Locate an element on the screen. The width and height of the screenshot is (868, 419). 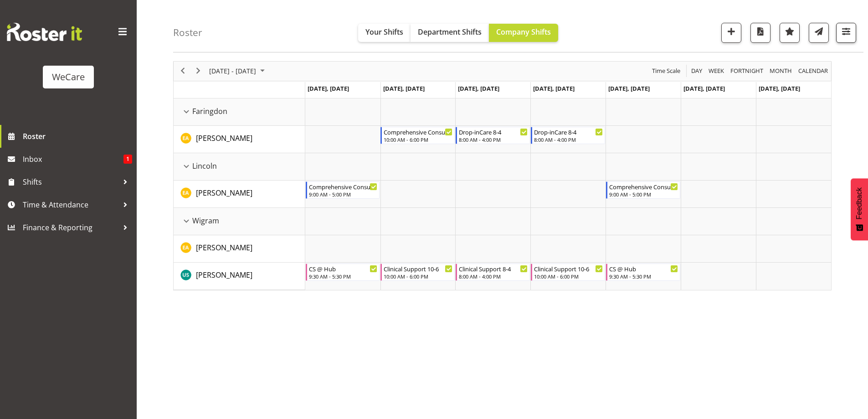
div: Ena Advincula"s event - Comprehensive Consult Begin From Friday, October 17, 2025 at 9:00:00 AM G... is located at coordinates (643, 190).